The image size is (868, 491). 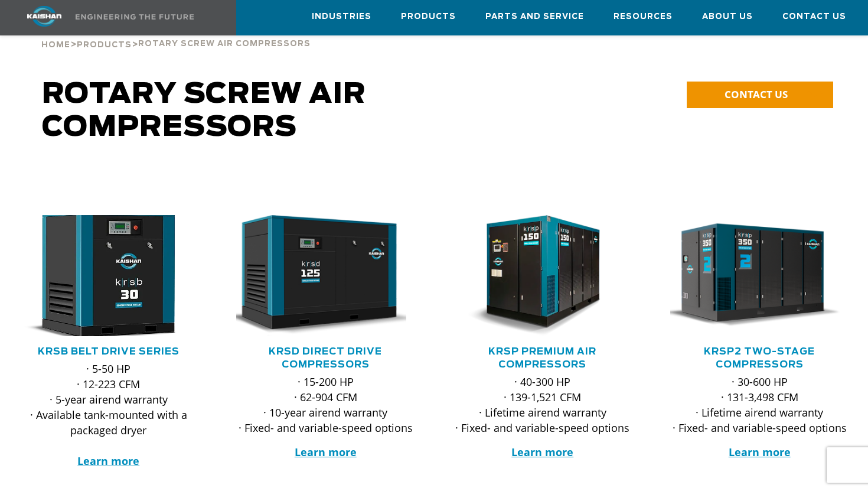 I want to click on img: krsb30, so click(x=100, y=275).